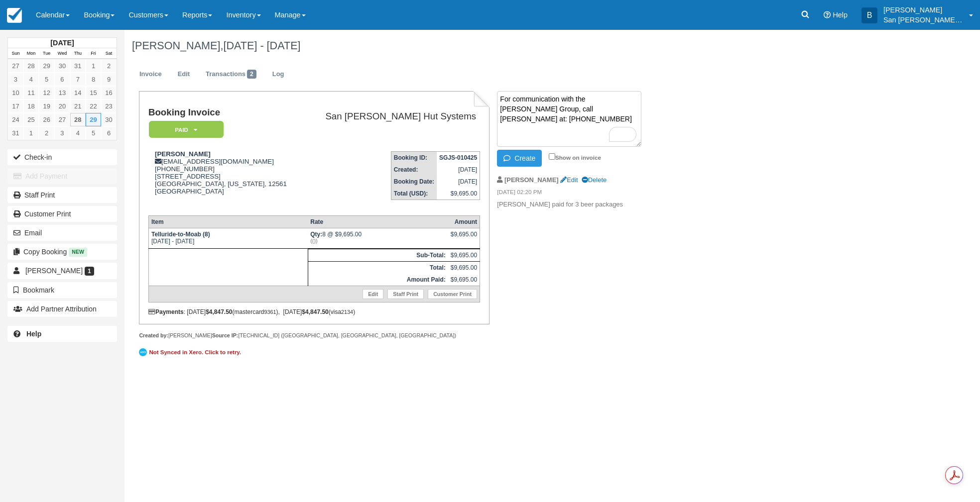 The image size is (980, 502). Describe the element at coordinates (315, 312) in the screenshot. I see `strong: $4,847.50` at that location.